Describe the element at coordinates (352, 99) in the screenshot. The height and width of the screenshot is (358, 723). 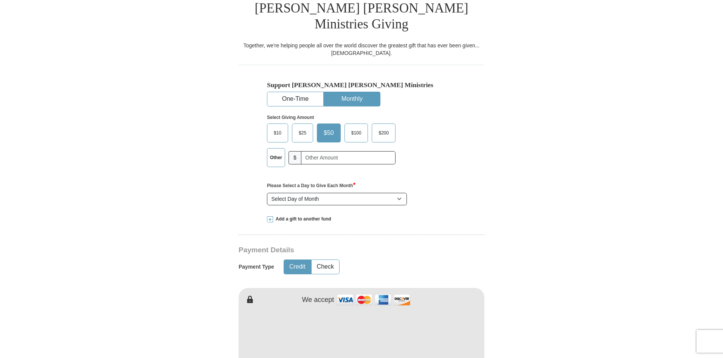
I see `button: Monthly` at that location.